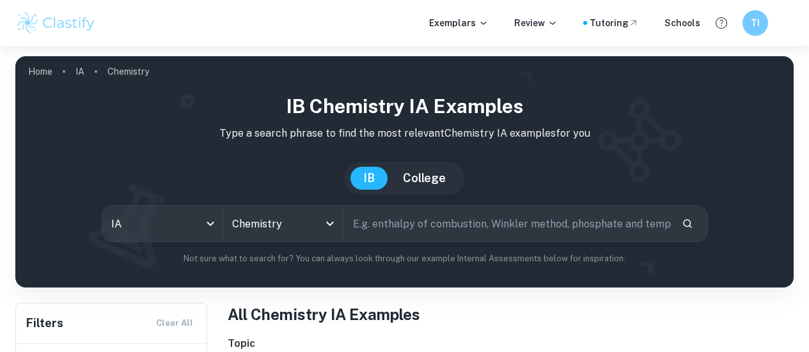 The width and height of the screenshot is (809, 352). I want to click on a: Tutoring, so click(614, 23).